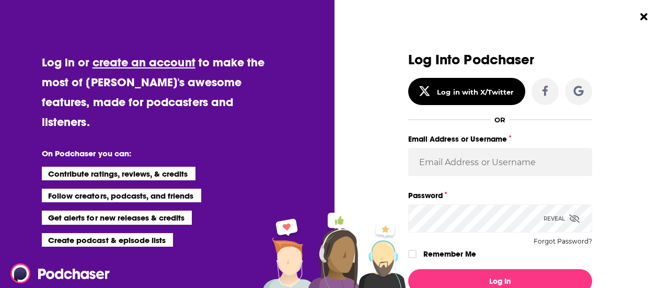 The width and height of the screenshot is (669, 288). Describe the element at coordinates (146, 153) in the screenshot. I see `li: On Podchaser you can:` at that location.